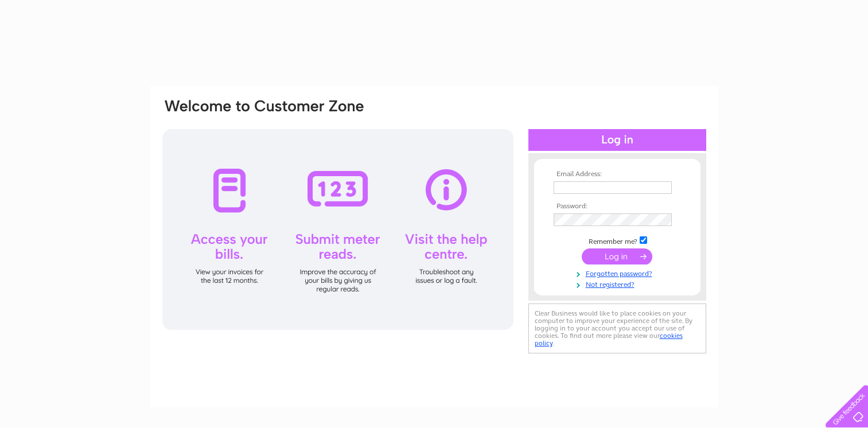 The height and width of the screenshot is (428, 868). What do you see at coordinates (616, 256) in the screenshot?
I see `input: Submit` at bounding box center [616, 256].